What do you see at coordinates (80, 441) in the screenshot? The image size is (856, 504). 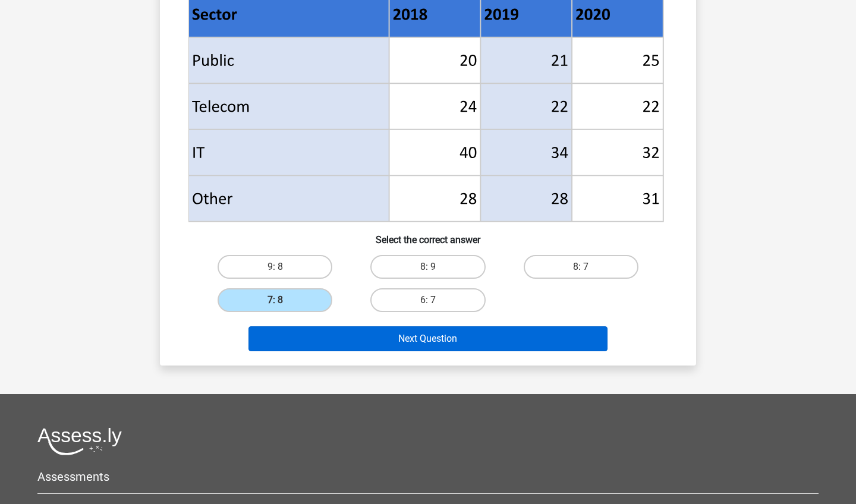 I see `img: Assessly logo` at bounding box center [80, 441].